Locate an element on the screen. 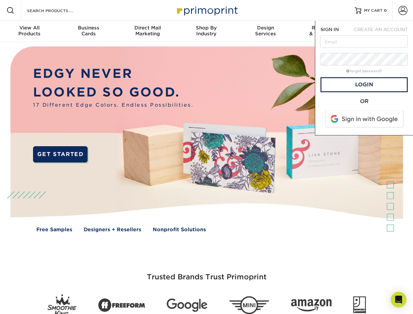 Image resolution: width=413 pixels, height=314 pixels. span: 17 Different Edge Colors. Endless Possibilities. is located at coordinates (113, 105).